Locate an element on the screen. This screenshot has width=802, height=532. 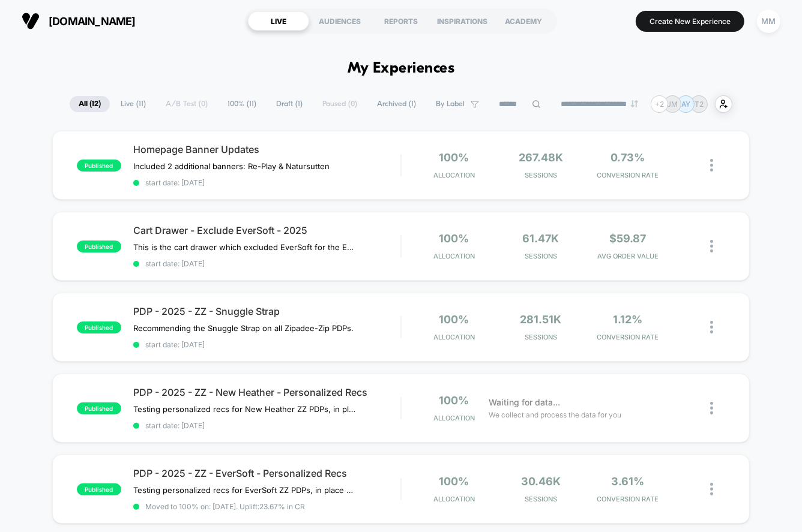
img: Visually logo is located at coordinates (31, 21).